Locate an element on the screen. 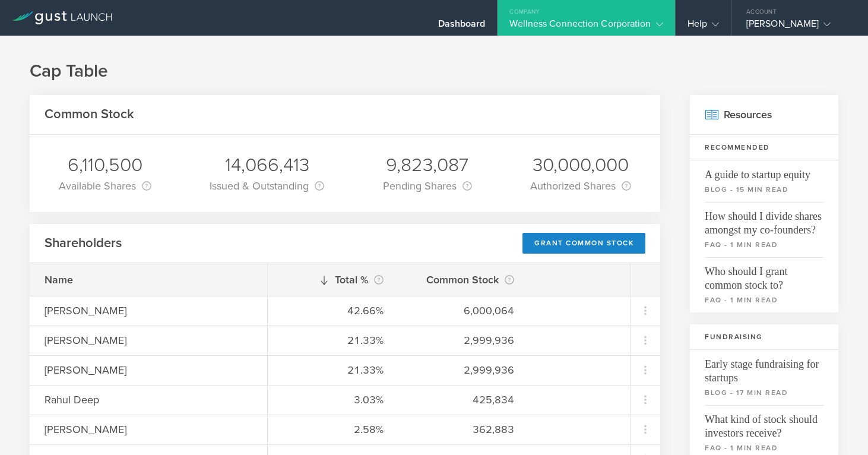 The height and width of the screenshot is (455, 868). h2: Common Stock is located at coordinates (89, 114).